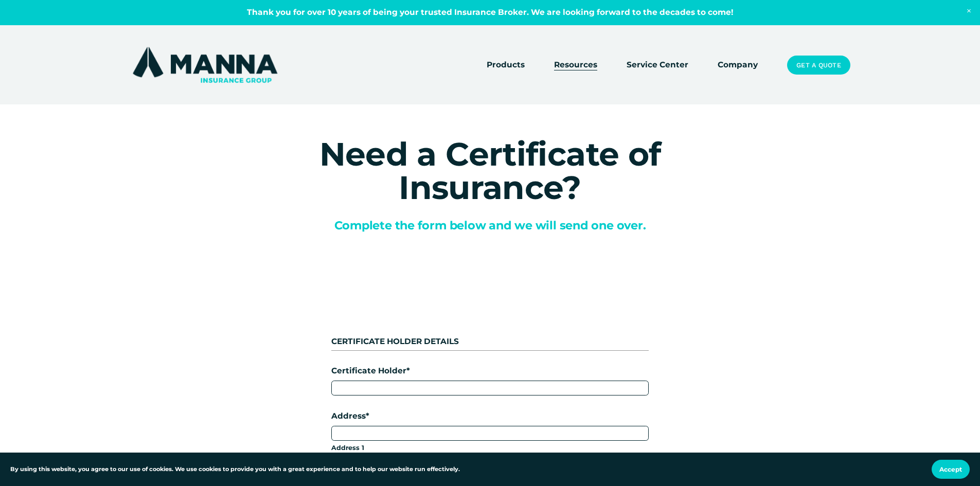  I want to click on a: Get a Quote, so click(818, 65).